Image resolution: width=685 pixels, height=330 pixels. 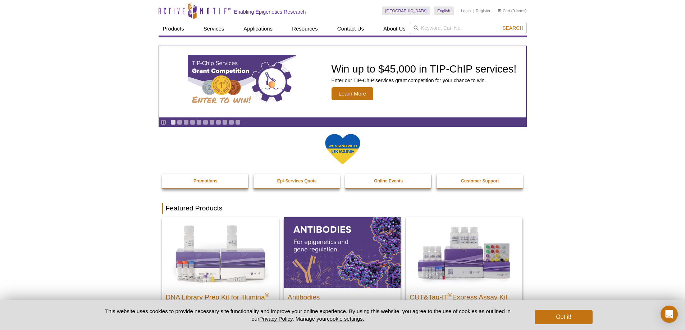 What do you see at coordinates (343, 149) in the screenshot?
I see `img: We Stand With Ukraine` at bounding box center [343, 149].